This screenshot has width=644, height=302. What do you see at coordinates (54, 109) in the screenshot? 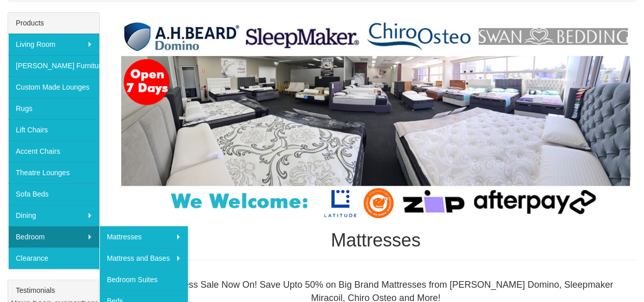
I see `a: Rugs` at bounding box center [54, 109].